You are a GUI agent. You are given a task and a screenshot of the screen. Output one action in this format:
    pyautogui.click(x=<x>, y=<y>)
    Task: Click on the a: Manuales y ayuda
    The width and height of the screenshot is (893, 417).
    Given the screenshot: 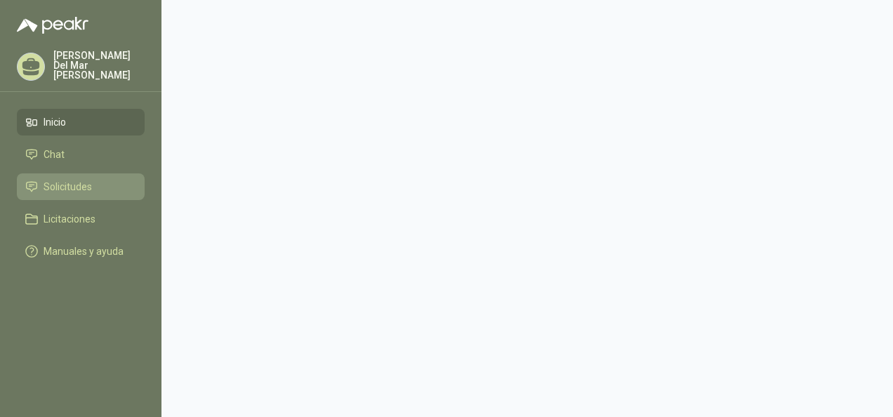 What is the action you would take?
    pyautogui.click(x=81, y=251)
    